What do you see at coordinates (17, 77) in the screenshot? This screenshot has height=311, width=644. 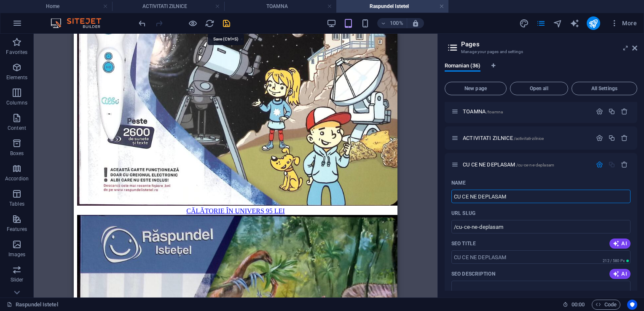 I see `p: Elements` at bounding box center [17, 77].